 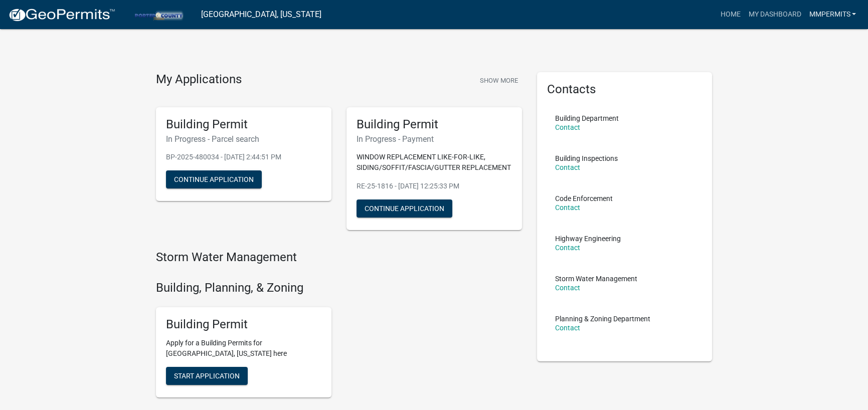 I want to click on p: Storm Water Management, so click(x=596, y=278).